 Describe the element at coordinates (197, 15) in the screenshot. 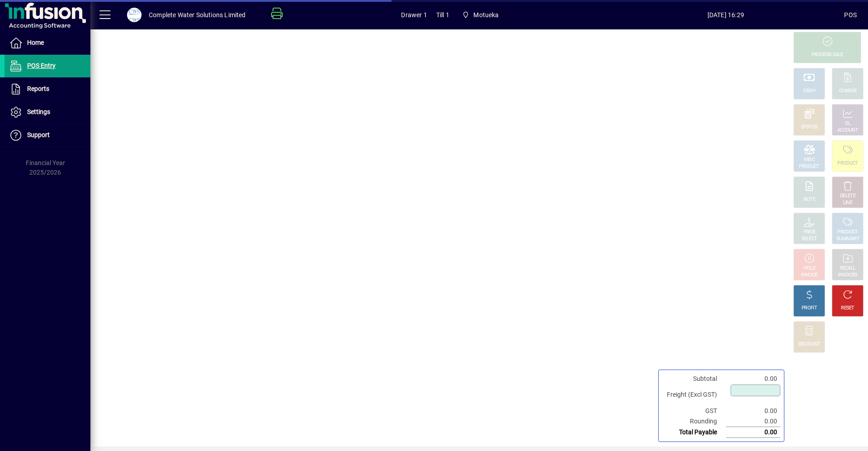

I see `div: Complete Water Solutions Limited` at that location.